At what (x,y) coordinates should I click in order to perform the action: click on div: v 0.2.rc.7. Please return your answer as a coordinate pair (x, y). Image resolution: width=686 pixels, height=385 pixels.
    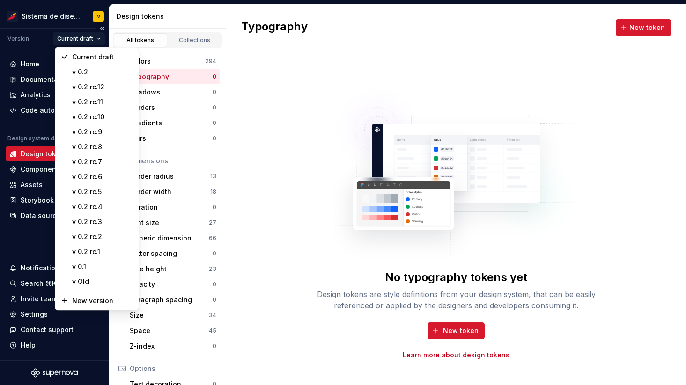
    Looking at the image, I should click on (103, 162).